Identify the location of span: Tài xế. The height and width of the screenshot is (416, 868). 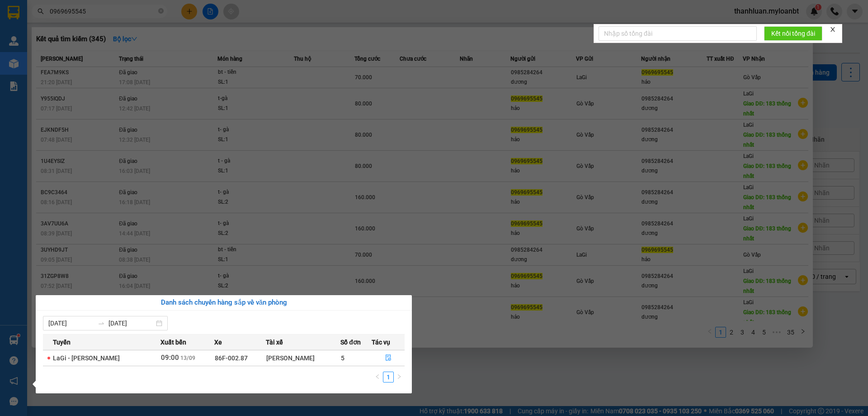
(275, 342).